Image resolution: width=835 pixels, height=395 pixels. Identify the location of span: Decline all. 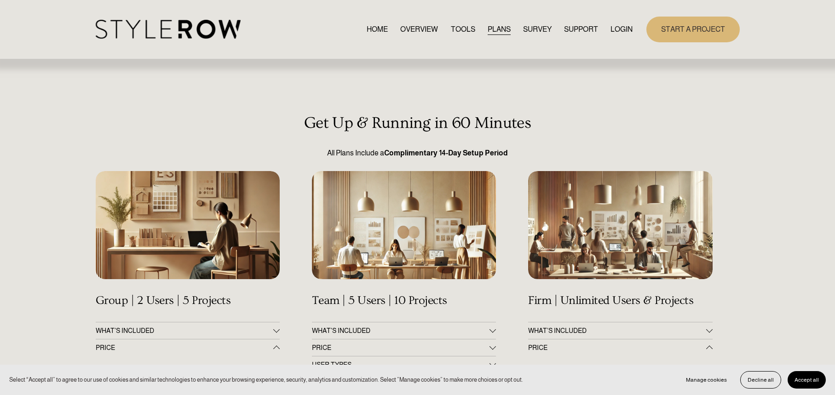
(761, 380).